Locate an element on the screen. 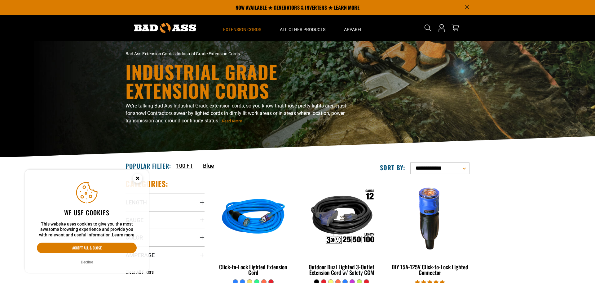 This screenshot has width=595, height=283. div: DIY 15A-125V Click-to-Lock Lighted Connector is located at coordinates (430, 269).